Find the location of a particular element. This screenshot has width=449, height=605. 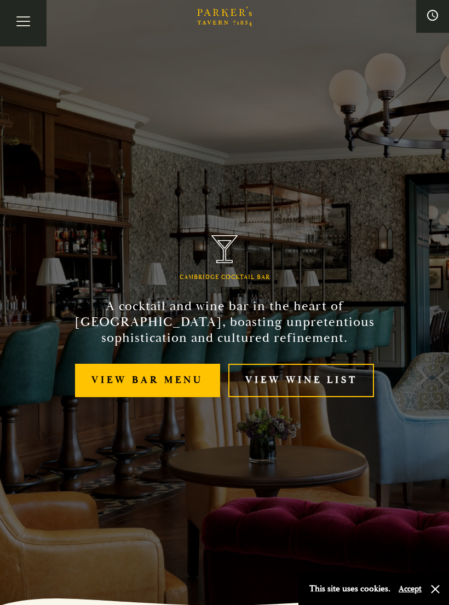

img: Parker's Tavern Brasserie Cambridge is located at coordinates (224, 249).